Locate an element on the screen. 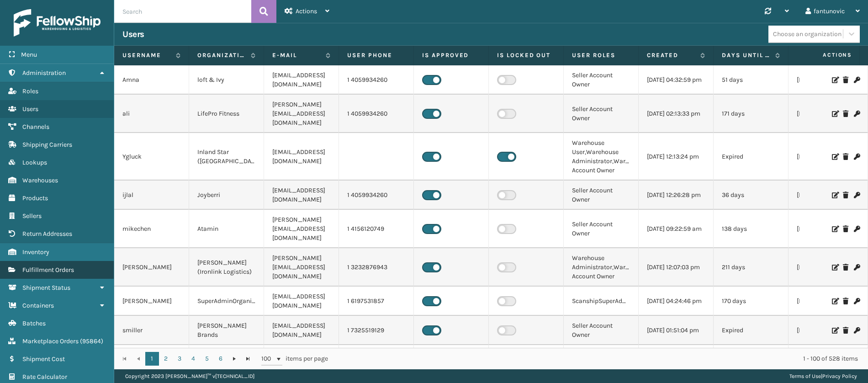 This screenshot has width=868, height=383. label: User Roles is located at coordinates (601, 55).